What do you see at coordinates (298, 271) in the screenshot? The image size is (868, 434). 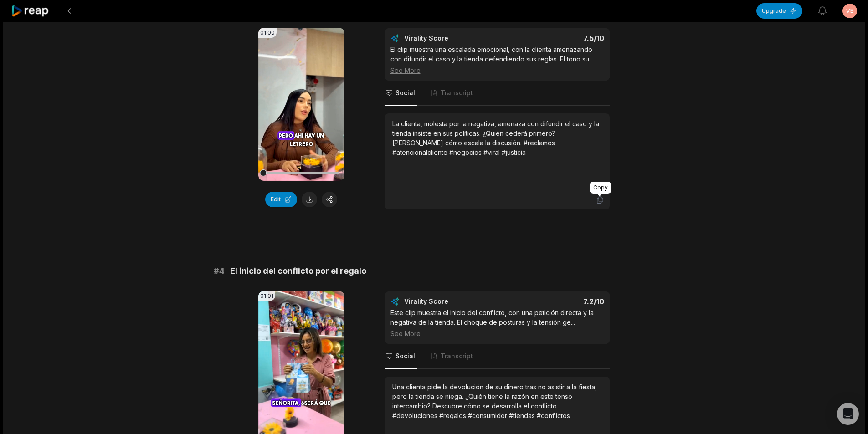 I see `span: El inicio del conflicto por el regalo` at bounding box center [298, 271].